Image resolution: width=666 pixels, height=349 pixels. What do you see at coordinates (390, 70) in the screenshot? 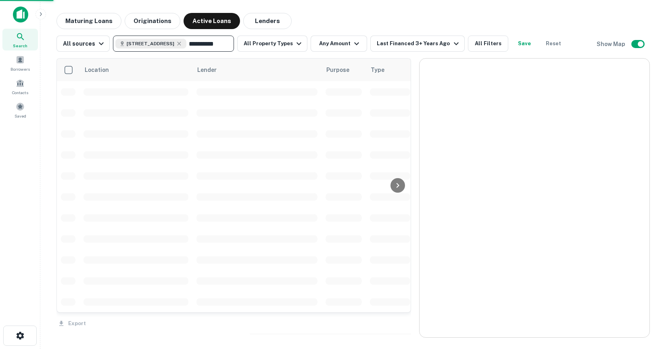
I see `th: Type` at bounding box center [390, 70].